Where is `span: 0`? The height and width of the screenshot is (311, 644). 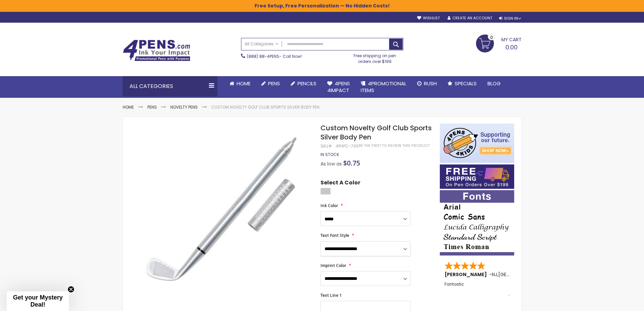 span: 0 is located at coordinates (492, 37).